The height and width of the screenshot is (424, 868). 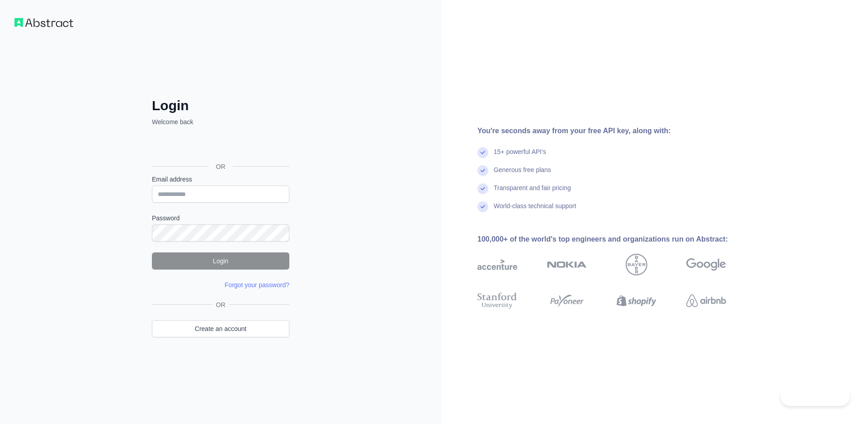 What do you see at coordinates (497, 265) in the screenshot?
I see `img: accenture` at bounding box center [497, 265].